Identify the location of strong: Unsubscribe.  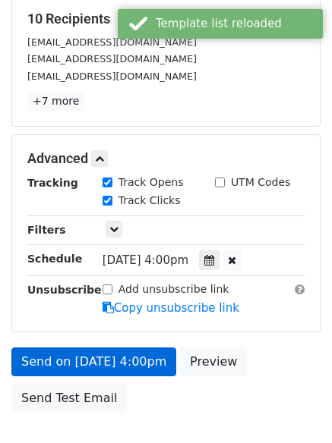
(65, 290).